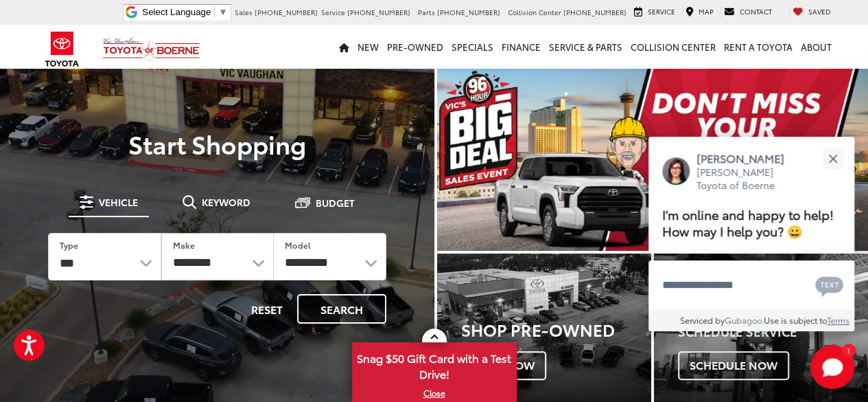  What do you see at coordinates (773, 332) in the screenshot?
I see `h4: Schedule Service` at bounding box center [773, 332].